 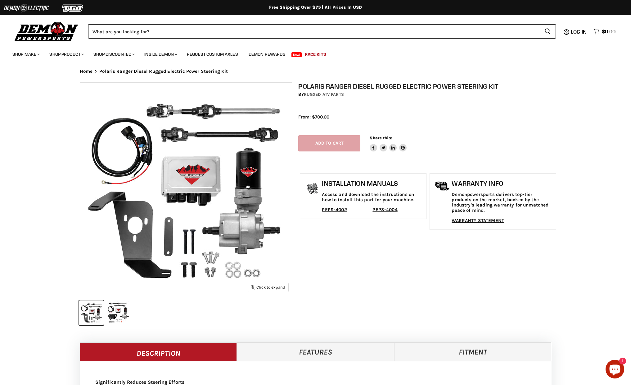 I want to click on a: PEPS-4002, so click(x=335, y=209).